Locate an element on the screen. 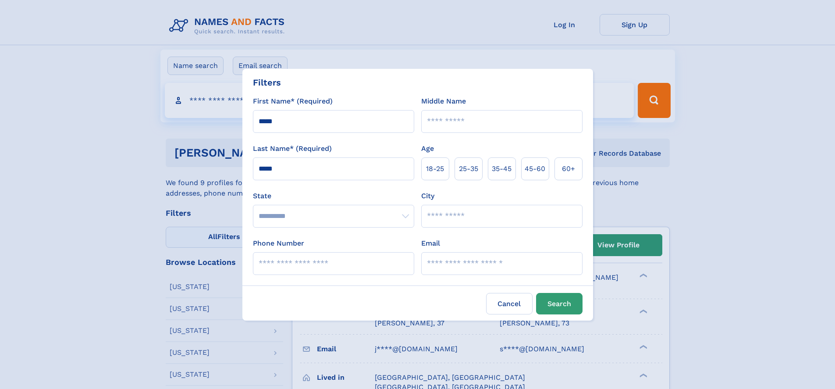 The image size is (835, 389). label: Age is located at coordinates (427, 149).